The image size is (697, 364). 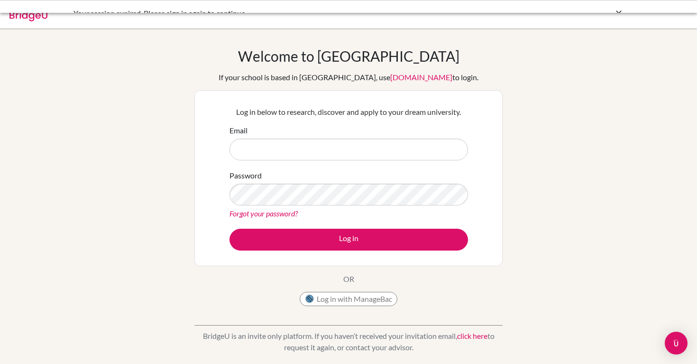 I want to click on button: Log in with ManageBac, so click(x=348, y=299).